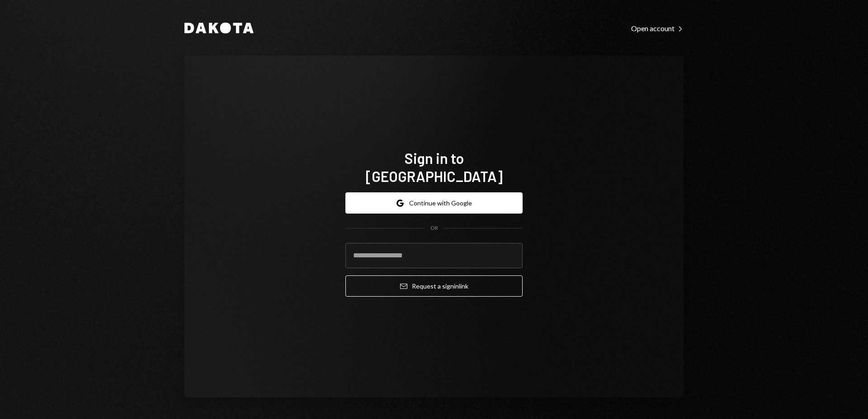  I want to click on a: Open account, so click(657, 28).